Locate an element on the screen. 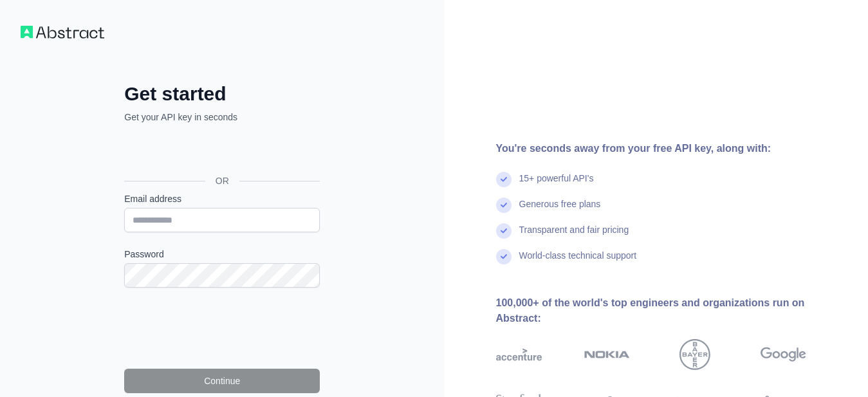  div: You're seconds away from your free API key, along with: is located at coordinates (672, 148).